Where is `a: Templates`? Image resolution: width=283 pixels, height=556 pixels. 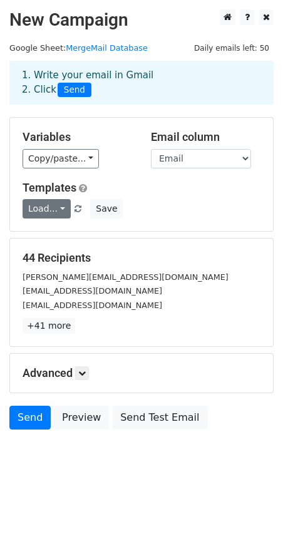
a: Templates is located at coordinates (49, 187).